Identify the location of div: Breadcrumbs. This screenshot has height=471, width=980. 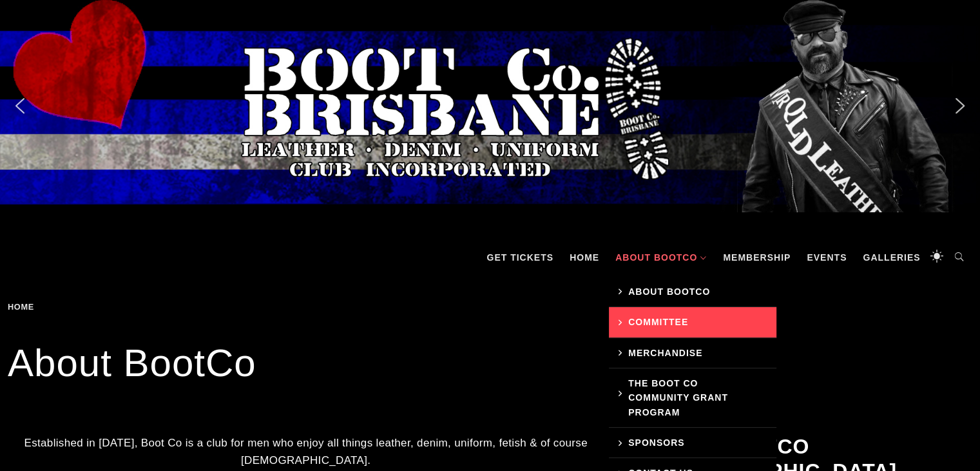
(68, 307).